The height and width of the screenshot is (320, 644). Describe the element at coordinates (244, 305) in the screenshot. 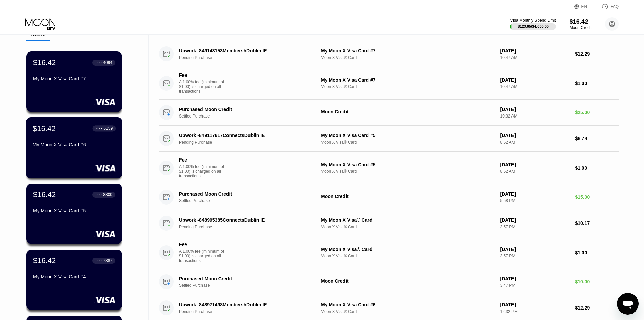

I see `div: Upwork -848971498MembershDublin IE` at that location.